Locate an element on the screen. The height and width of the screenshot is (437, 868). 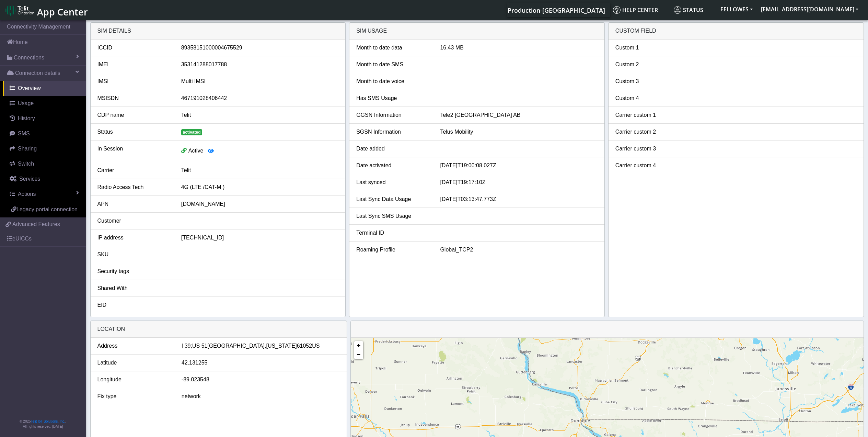
div: ICCID is located at coordinates (134, 48).